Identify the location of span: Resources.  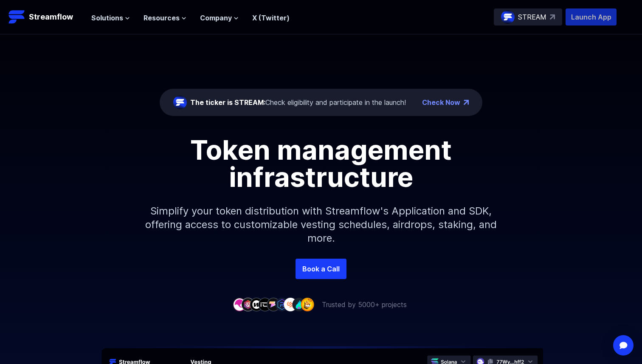
(162, 18).